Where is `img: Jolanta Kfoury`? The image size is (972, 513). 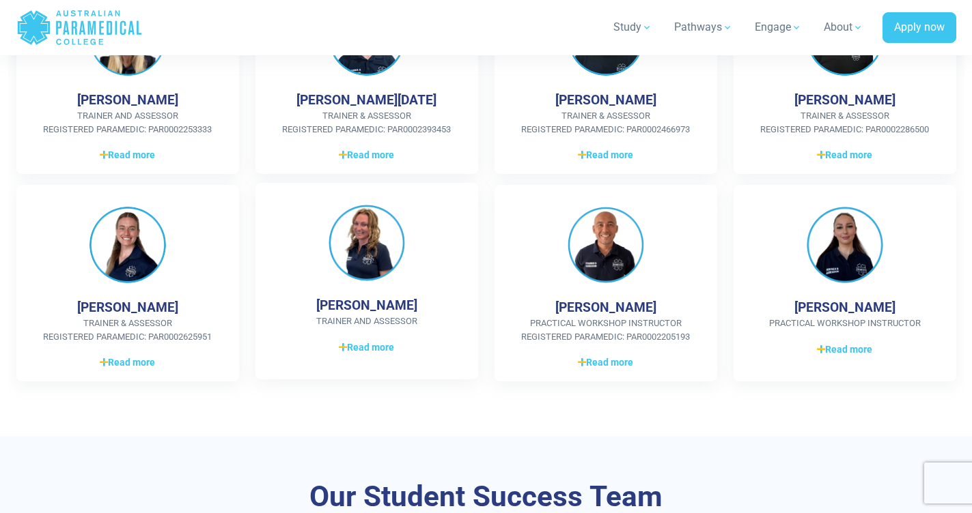 img: Jolanta Kfoury is located at coordinates (367, 243).